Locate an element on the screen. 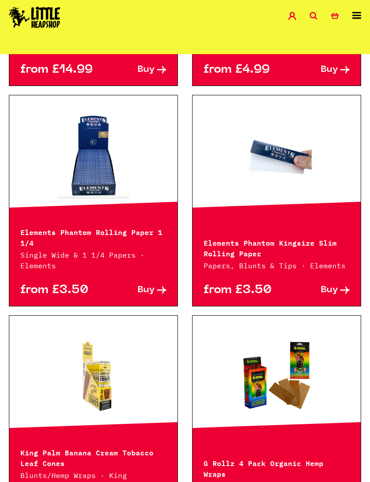  p: King Palm Banana Cream Tobacco Leaf Cones is located at coordinates (93, 457).